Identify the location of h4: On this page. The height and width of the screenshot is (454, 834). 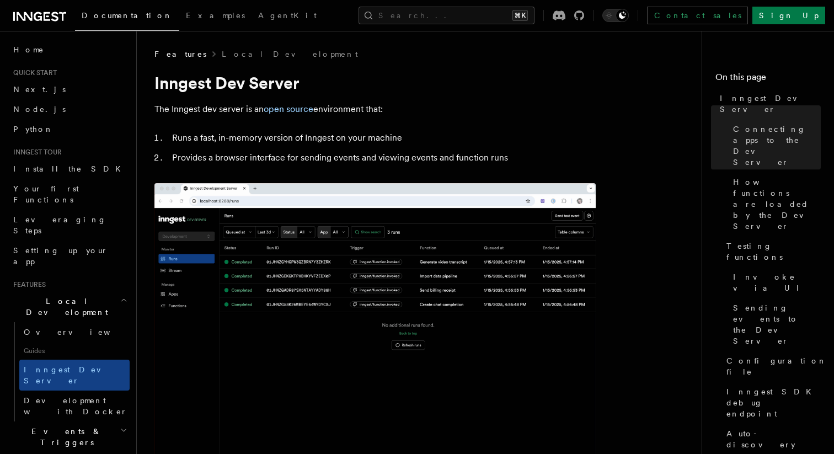
(768, 79).